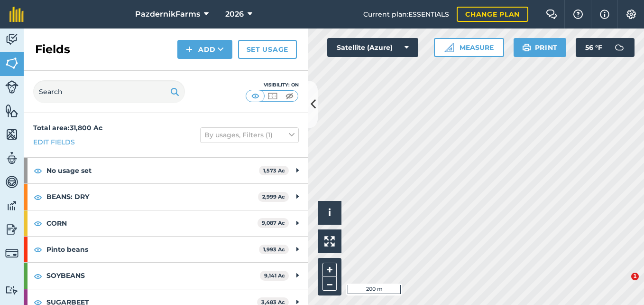 The height and width of the screenshot is (305, 644). I want to click on div: CORN9,087 Ac, so click(166, 223).